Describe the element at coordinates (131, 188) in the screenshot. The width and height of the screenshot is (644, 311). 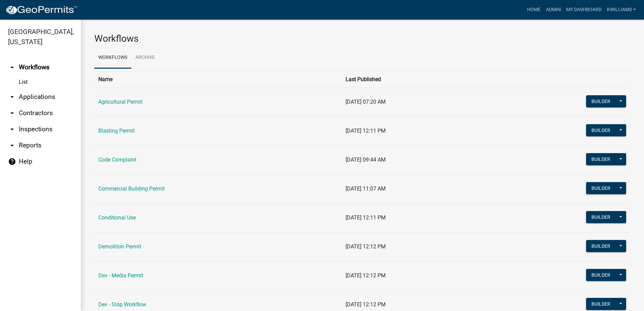
I see `a: Commercial Building Permit` at that location.